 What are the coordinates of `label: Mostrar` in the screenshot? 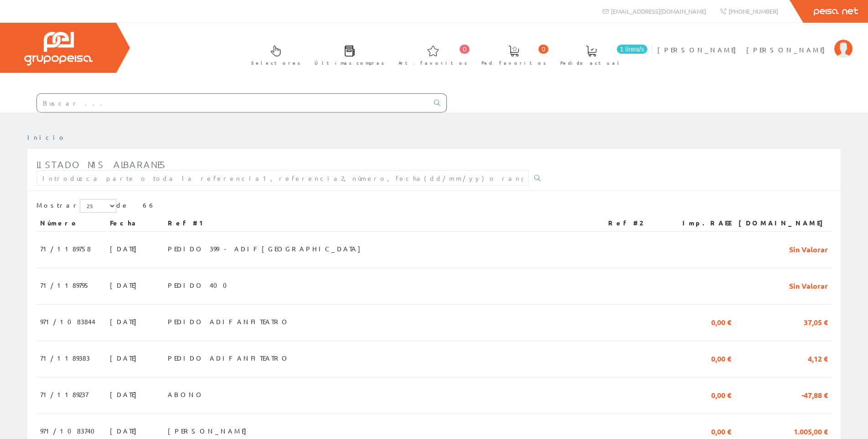 It's located at (76, 206).